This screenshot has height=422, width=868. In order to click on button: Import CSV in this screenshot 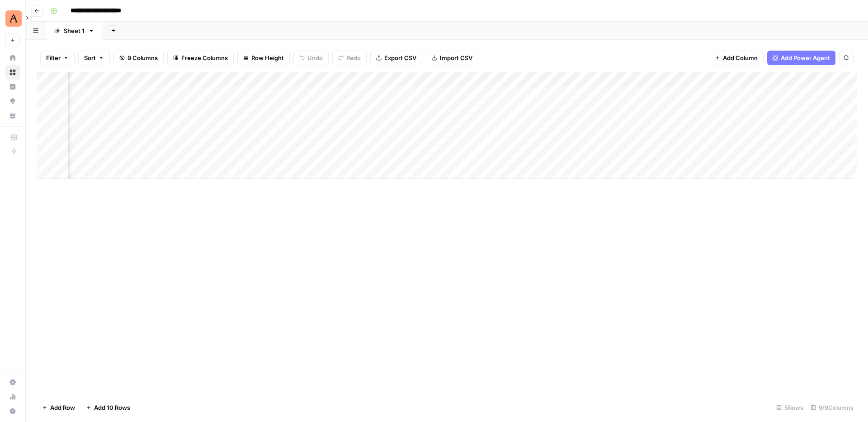, I will do `click(452, 58)`.